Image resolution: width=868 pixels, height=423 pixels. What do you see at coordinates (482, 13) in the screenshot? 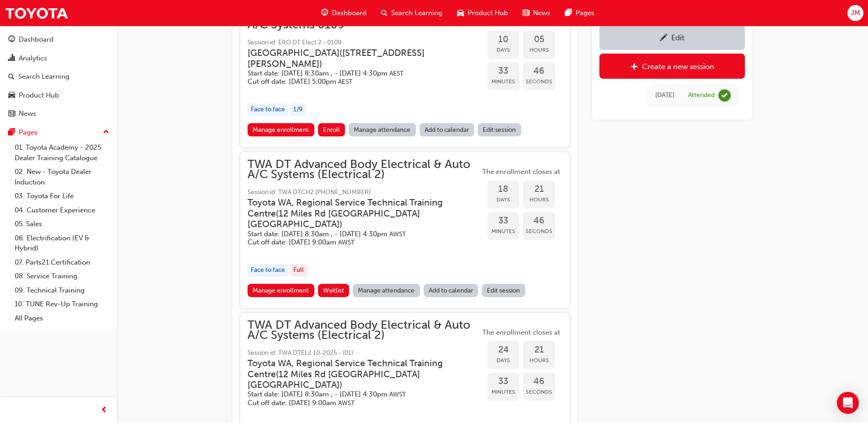
I see `a: car-iconProduct Hub` at bounding box center [482, 13].